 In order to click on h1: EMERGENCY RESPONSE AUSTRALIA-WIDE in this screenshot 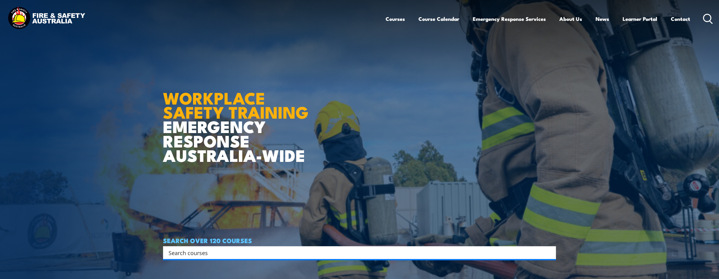, I will do `click(238, 119)`.